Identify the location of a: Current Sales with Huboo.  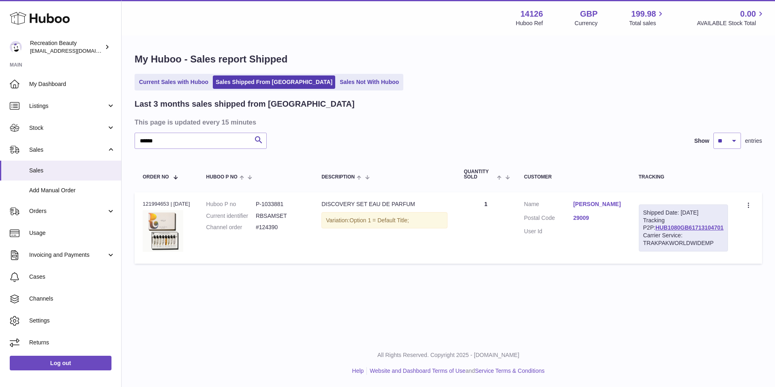
(173, 82).